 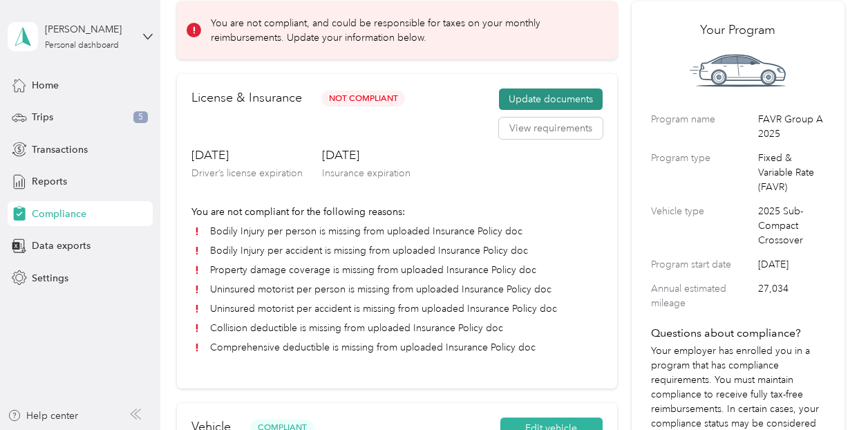 I want to click on span: Compliance, so click(x=59, y=214).